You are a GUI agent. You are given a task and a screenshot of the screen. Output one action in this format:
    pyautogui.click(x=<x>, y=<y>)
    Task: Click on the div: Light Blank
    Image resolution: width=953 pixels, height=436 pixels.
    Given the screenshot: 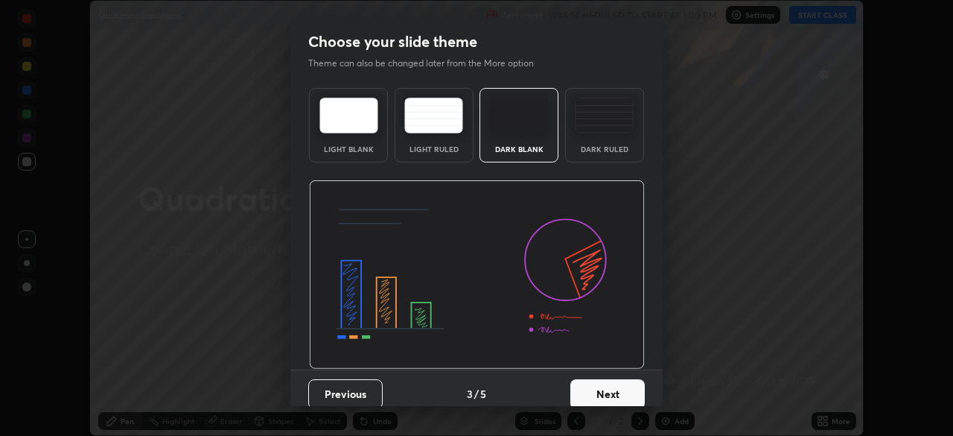 What is the action you would take?
    pyautogui.click(x=349, y=149)
    